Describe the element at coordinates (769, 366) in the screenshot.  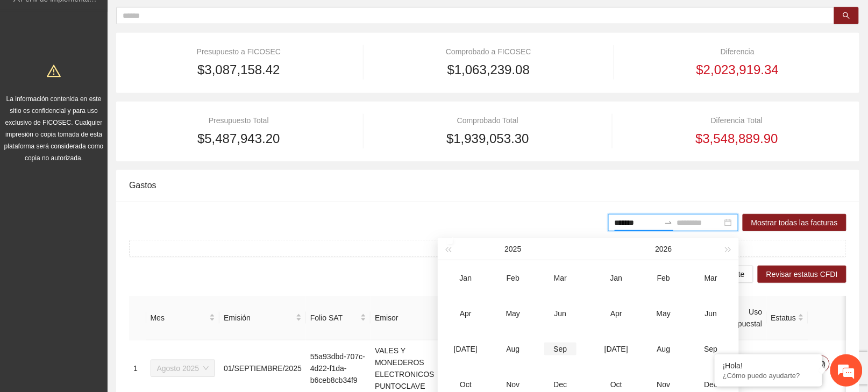
I see `div: ¡Hola!` at that location.